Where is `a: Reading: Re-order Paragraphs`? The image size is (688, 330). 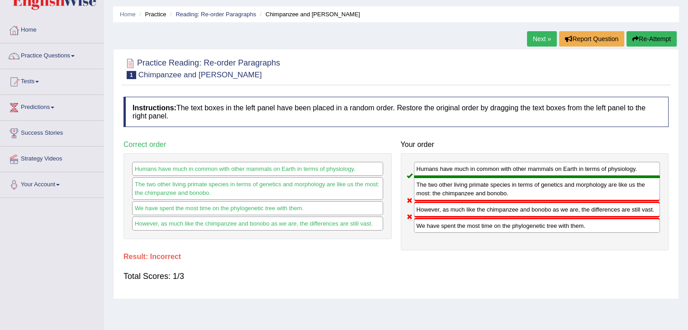
a: Reading: Re-order Paragraphs is located at coordinates (216, 14).